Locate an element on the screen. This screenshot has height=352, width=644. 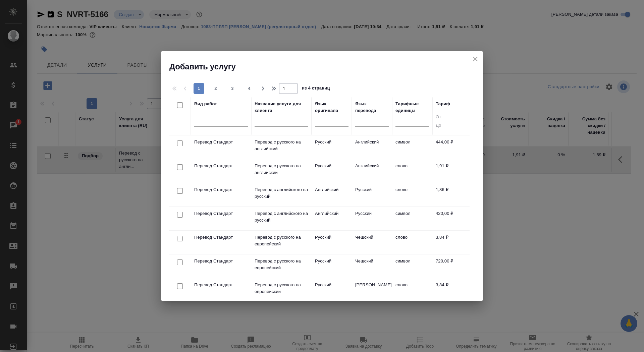
button: 4 is located at coordinates (250, 88).